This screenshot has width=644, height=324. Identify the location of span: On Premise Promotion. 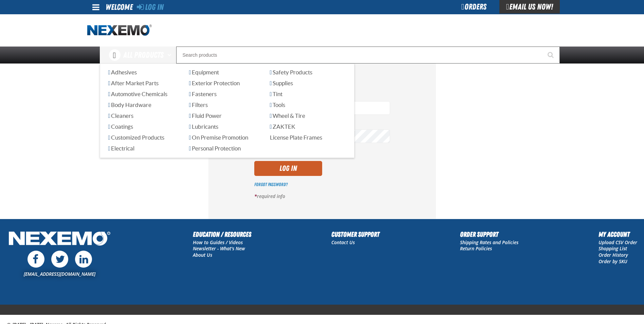
(219, 137).